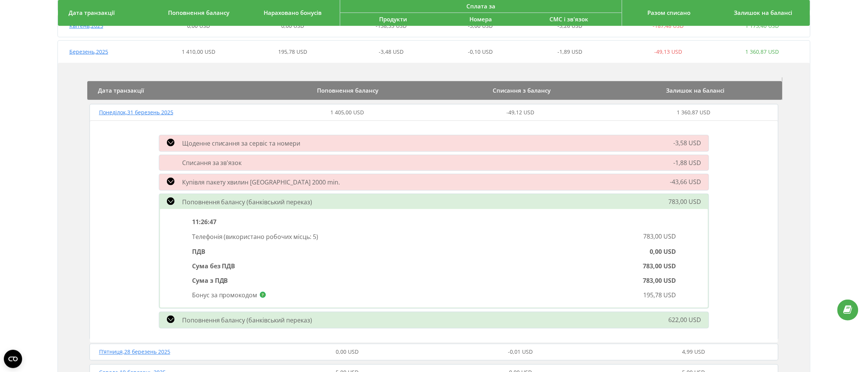  Describe the element at coordinates (204, 222) in the screenshot. I see `span: 11:26:47` at that location.